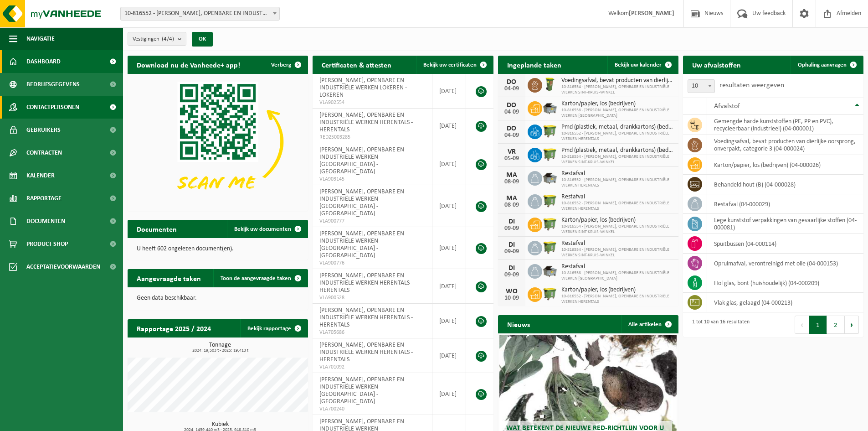 The height and width of the screenshot is (431, 868). What do you see at coordinates (46, 221) in the screenshot?
I see `span: Documenten` at bounding box center [46, 221].